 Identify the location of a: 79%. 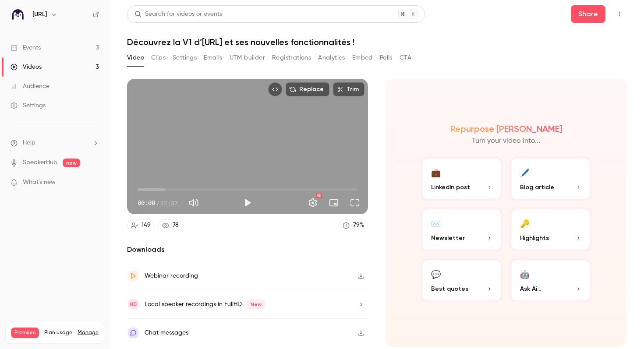
(353, 225).